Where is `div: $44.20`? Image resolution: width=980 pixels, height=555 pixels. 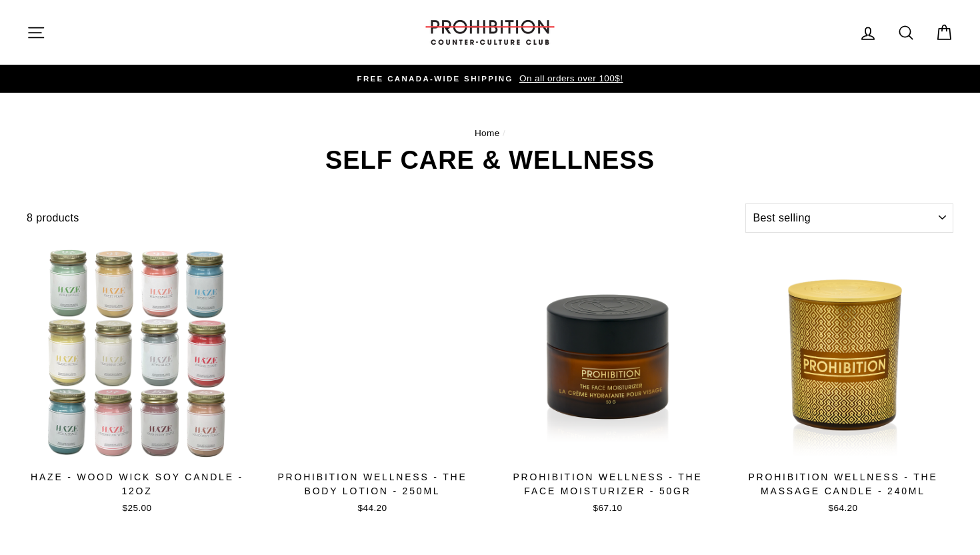
div: $44.20 is located at coordinates (372, 509).